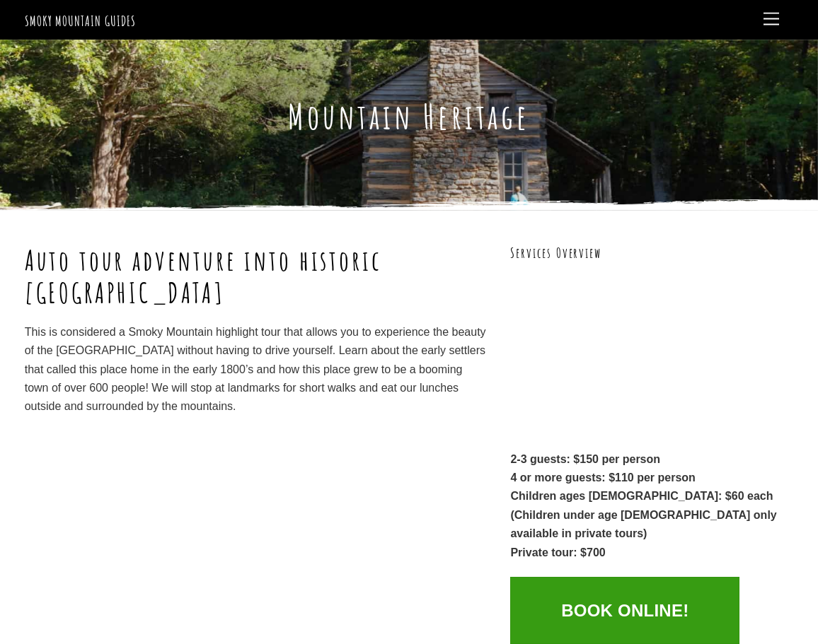  I want to click on span: Smoky Mountain Guides, so click(80, 20).